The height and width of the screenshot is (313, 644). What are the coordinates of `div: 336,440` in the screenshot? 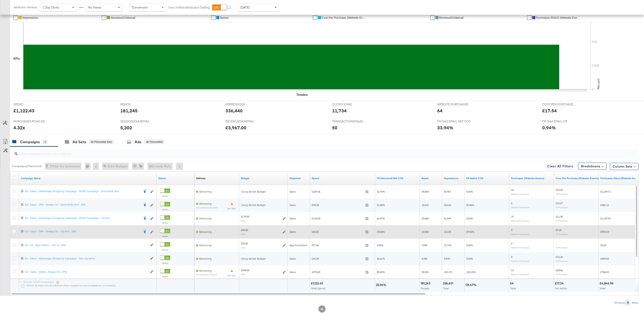 It's located at (234, 111).